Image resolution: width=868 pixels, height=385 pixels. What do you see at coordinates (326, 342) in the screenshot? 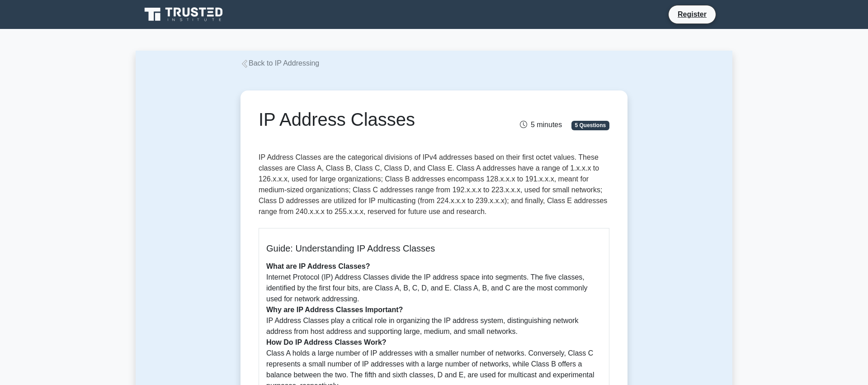
I see `b: How Do IP Address Classes Work?` at bounding box center [326, 342].